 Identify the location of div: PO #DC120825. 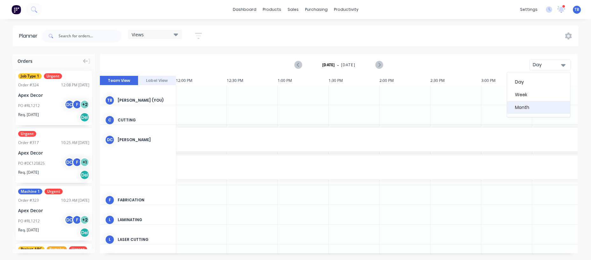
(32, 163).